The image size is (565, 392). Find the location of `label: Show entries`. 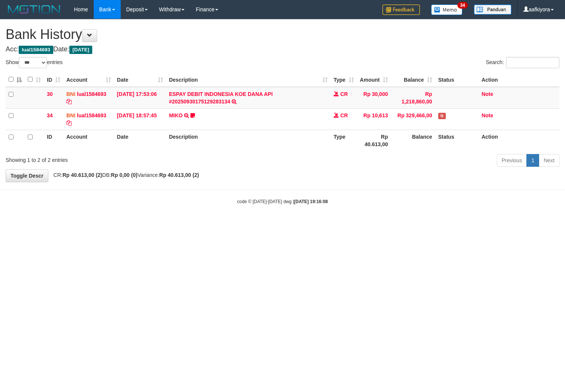

label: Show entries is located at coordinates (34, 63).